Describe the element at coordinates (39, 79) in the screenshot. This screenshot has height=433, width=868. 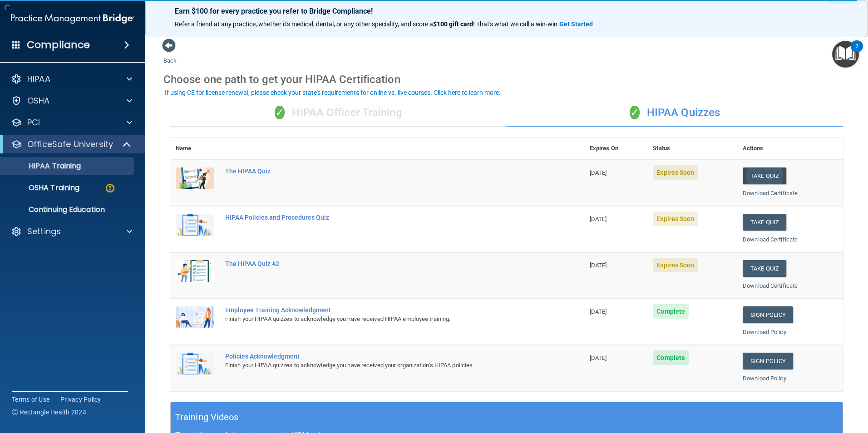
I see `p: HIPAA` at that location.